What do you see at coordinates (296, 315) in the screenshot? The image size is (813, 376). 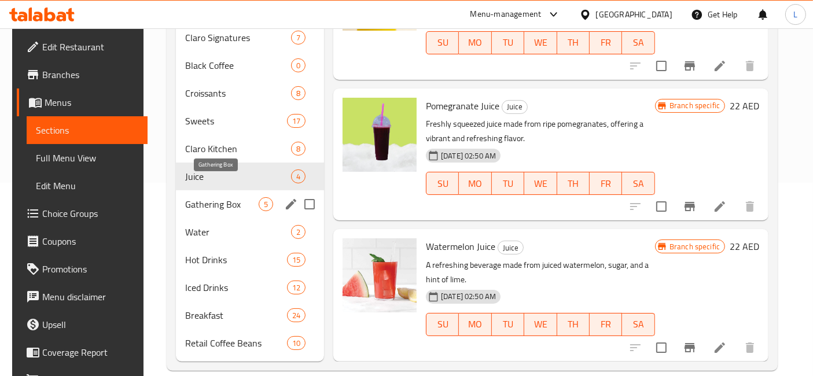 I see `span: 24` at bounding box center [296, 315].